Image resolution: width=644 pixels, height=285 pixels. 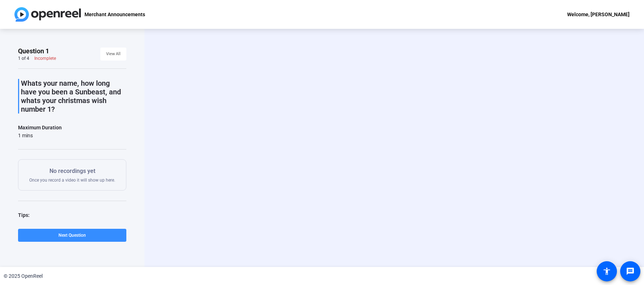 What do you see at coordinates (23, 276) in the screenshot?
I see `div: © 2025 OpenReel` at bounding box center [23, 276].